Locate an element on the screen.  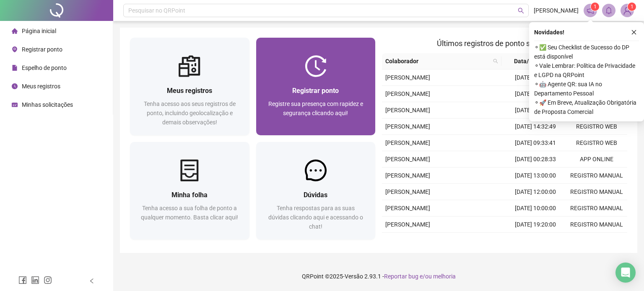
span: linkedin is located at coordinates (35, 280).